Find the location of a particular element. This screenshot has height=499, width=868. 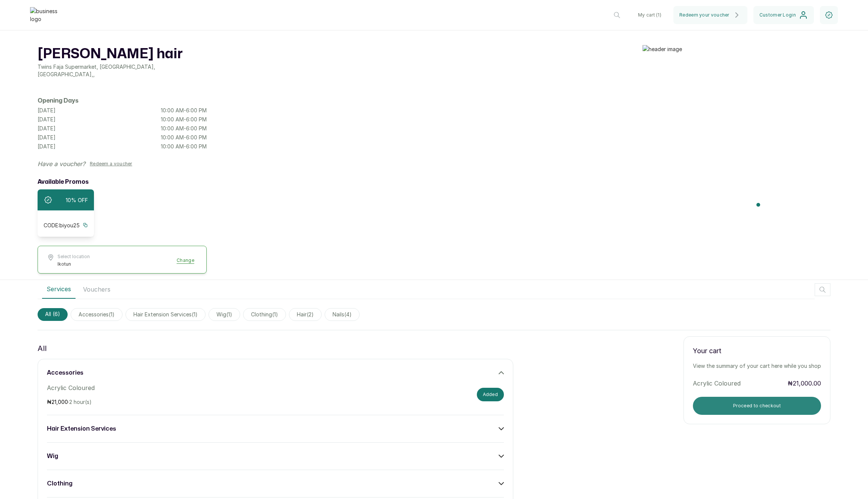

button: Proceed to checkout is located at coordinates (757, 406).